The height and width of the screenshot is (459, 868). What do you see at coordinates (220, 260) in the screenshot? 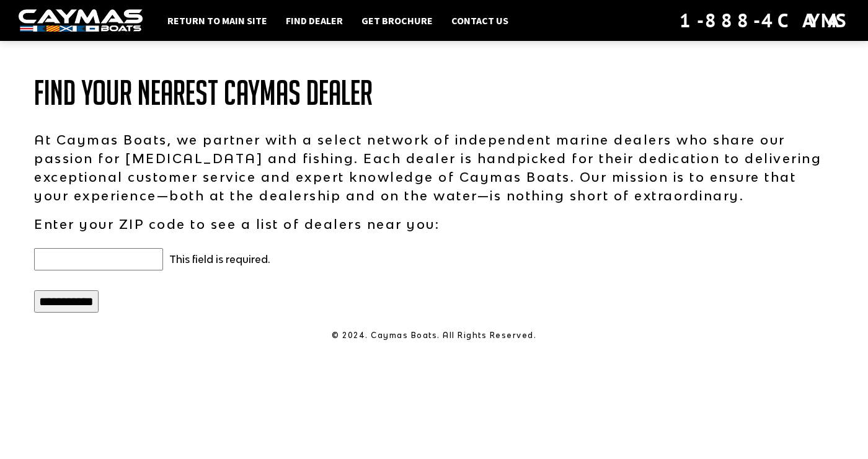
I see `label: This field is required.` at bounding box center [220, 260].